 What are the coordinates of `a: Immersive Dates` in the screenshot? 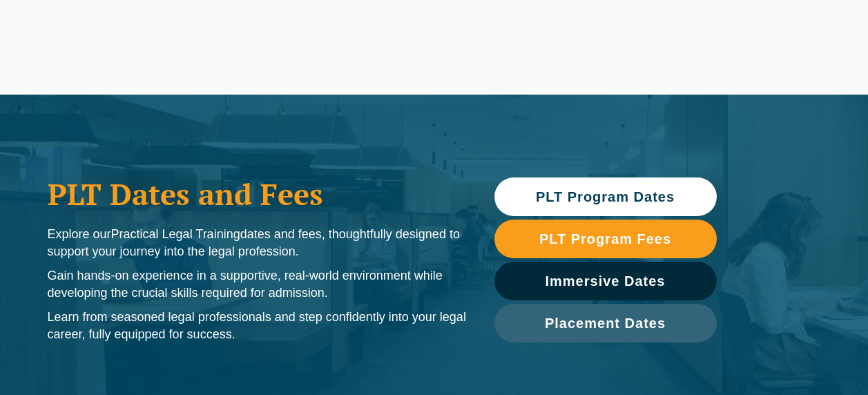 It's located at (606, 281).